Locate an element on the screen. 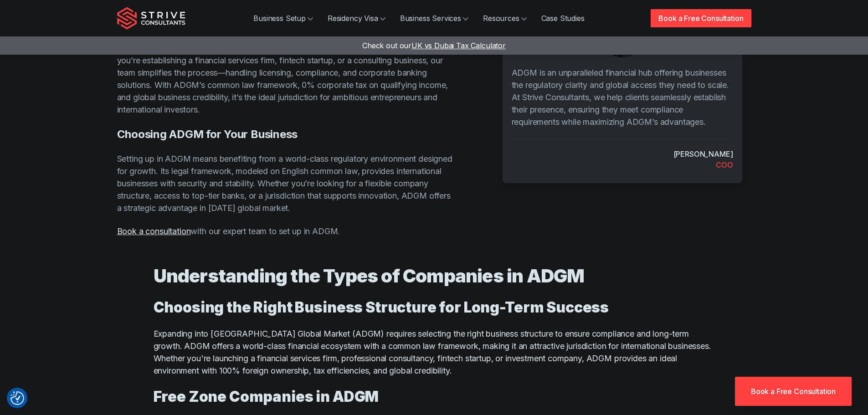 This screenshot has height=415, width=868. strong: Choosing the Right Business Structure for Long-Term Success is located at coordinates (381, 307).